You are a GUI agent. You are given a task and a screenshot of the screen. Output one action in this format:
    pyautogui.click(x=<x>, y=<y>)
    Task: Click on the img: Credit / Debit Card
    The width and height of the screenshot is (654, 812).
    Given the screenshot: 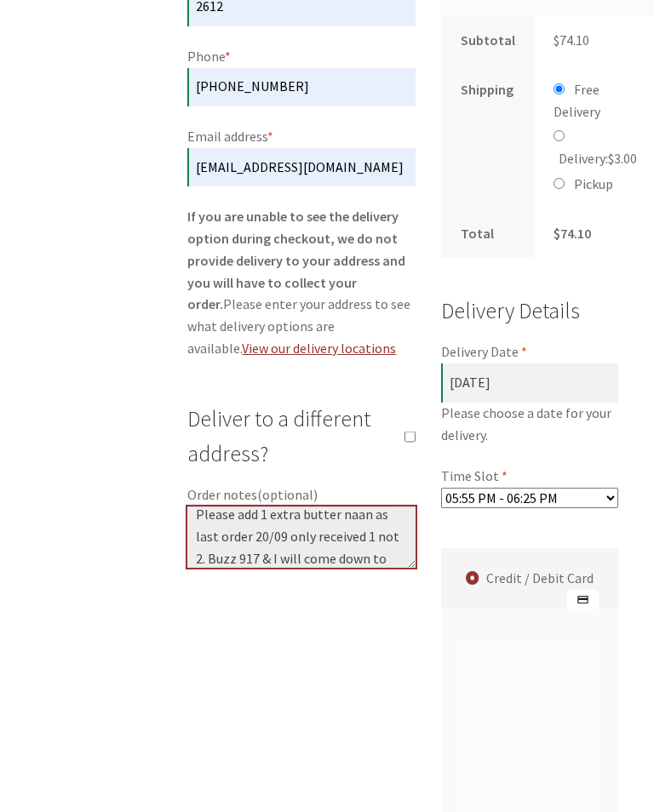 What is the action you would take?
    pyautogui.click(x=582, y=600)
    